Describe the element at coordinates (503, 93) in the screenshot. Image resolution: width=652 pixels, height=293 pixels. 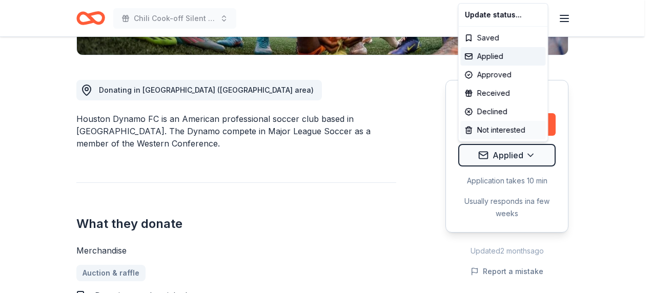
I see `div: Received` at that location.